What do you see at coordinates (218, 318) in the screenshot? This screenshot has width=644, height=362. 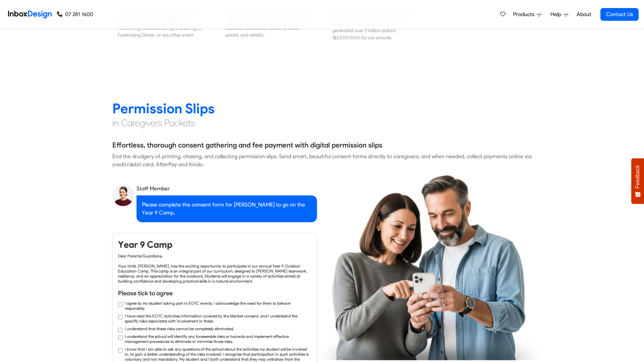 I see `label: I have read the EOTC activities information covered by the blanket consent, and I understand the ...` at bounding box center [218, 318].